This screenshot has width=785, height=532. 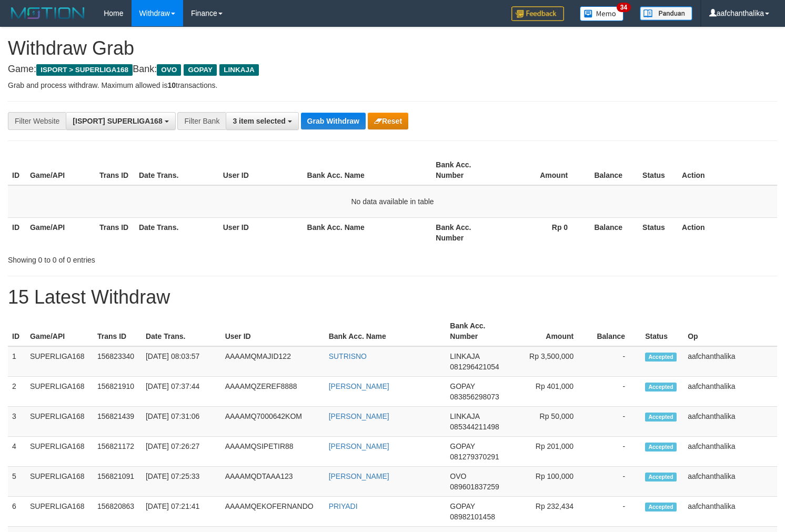 I want to click on h1: Withdraw Grab, so click(x=392, y=49).